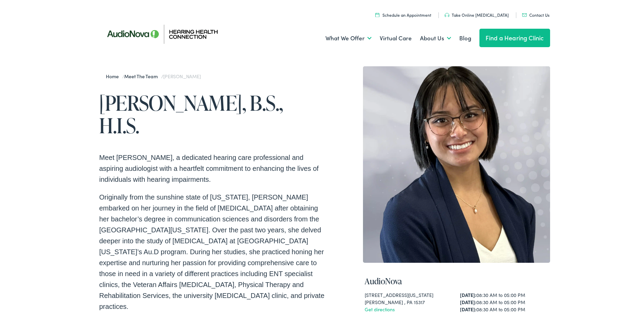  What do you see at coordinates (515, 37) in the screenshot?
I see `a: Find a Hearing Clinic` at bounding box center [515, 37].